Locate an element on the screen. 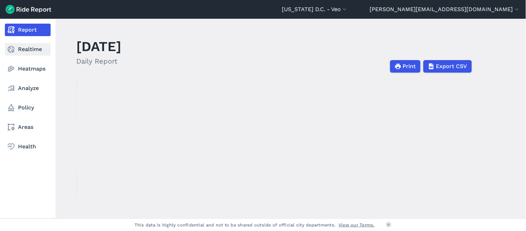 This screenshot has width=526, height=231. button: Export CSV is located at coordinates (448, 66).